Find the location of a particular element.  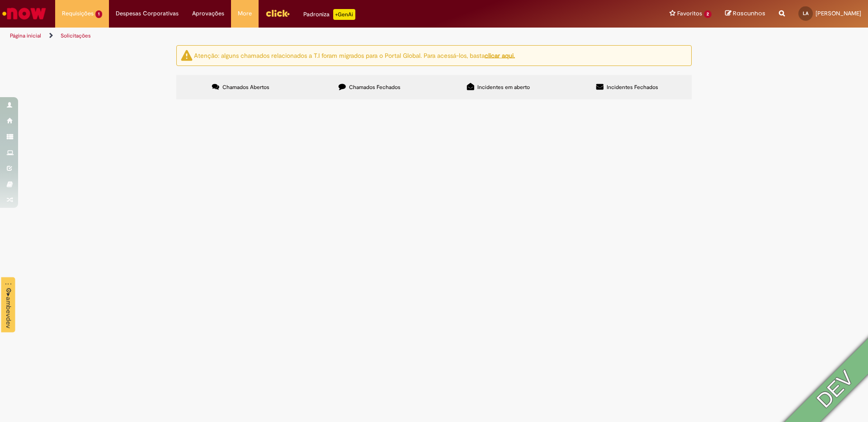

span: 1 is located at coordinates (99, 14).